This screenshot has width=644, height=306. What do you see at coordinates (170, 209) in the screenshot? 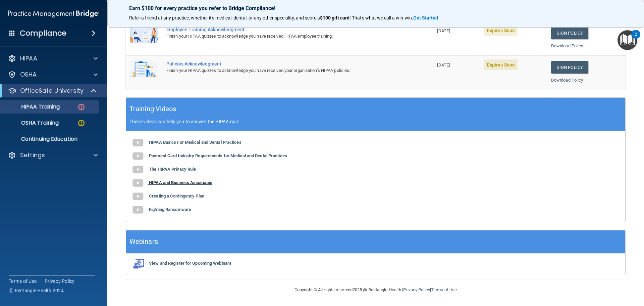
I see `b: Fighting Ransomware` at bounding box center [170, 209].